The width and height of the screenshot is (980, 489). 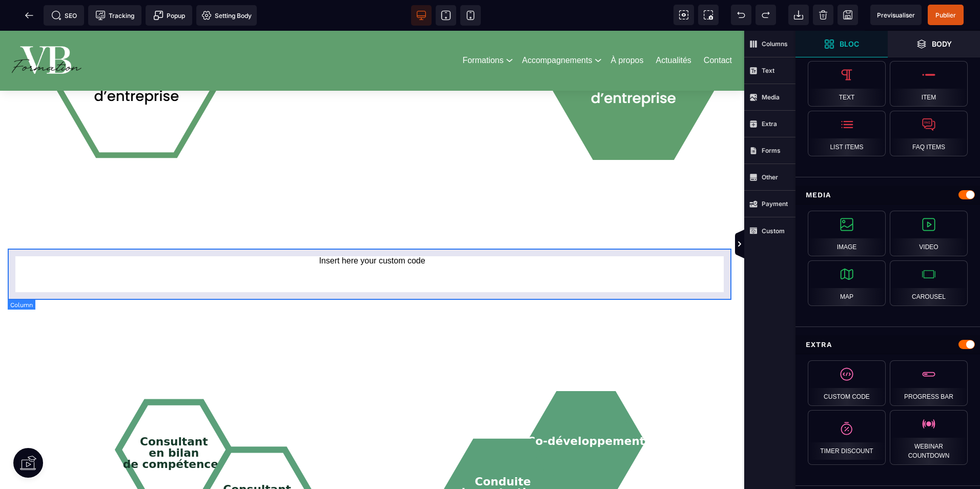 I want to click on a: Accompagnements, so click(x=556, y=30).